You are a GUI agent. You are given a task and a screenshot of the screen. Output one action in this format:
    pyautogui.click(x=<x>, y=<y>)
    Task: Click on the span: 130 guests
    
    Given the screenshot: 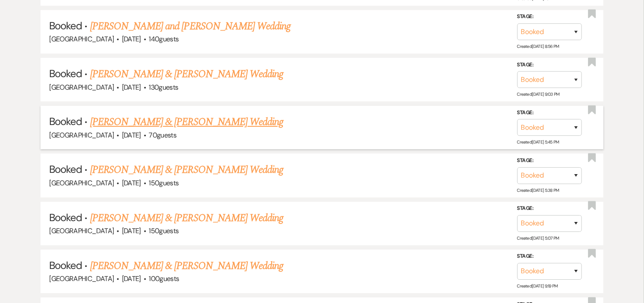 What is the action you would take?
    pyautogui.click(x=164, y=87)
    